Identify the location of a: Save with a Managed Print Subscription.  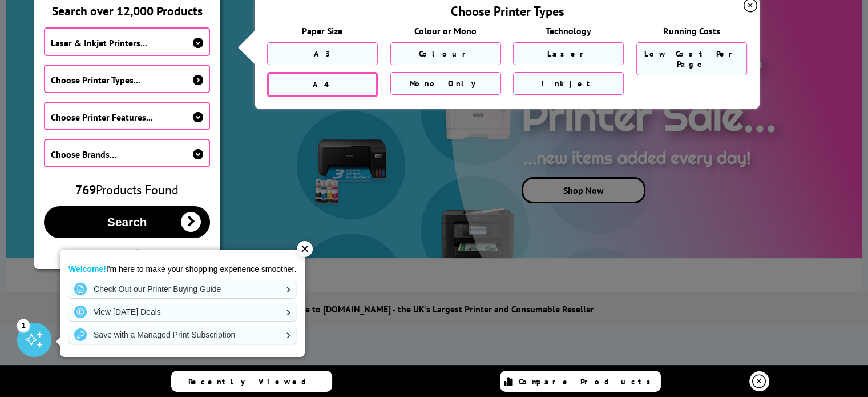
(182, 334).